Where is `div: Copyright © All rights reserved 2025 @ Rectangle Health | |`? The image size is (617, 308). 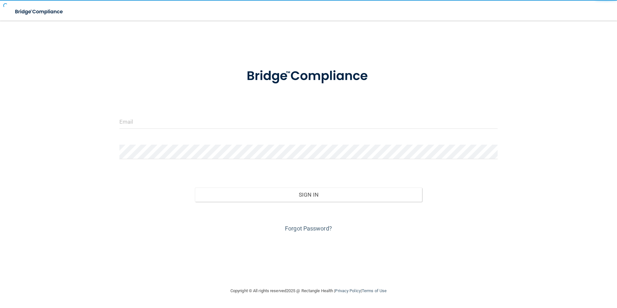
div: Copyright © All rights reserved 2025 @ Rectangle Health | | is located at coordinates (308, 291).